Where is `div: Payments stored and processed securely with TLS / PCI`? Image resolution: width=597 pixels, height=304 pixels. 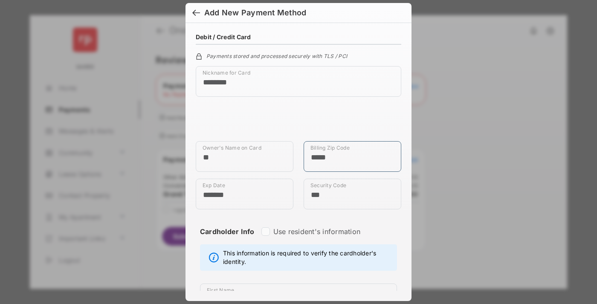
div: Payments stored and processed securely with TLS / PCI is located at coordinates (298, 55).